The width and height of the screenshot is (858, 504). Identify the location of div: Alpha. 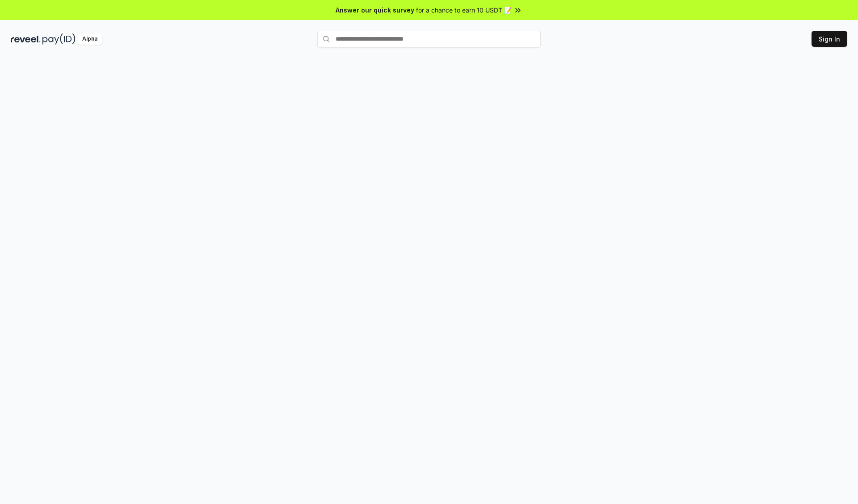
(90, 39).